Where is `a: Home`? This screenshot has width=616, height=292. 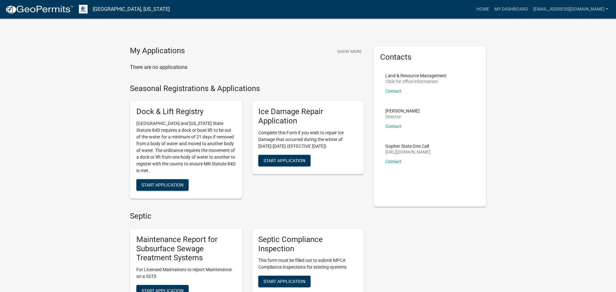 a: Home is located at coordinates (483, 9).